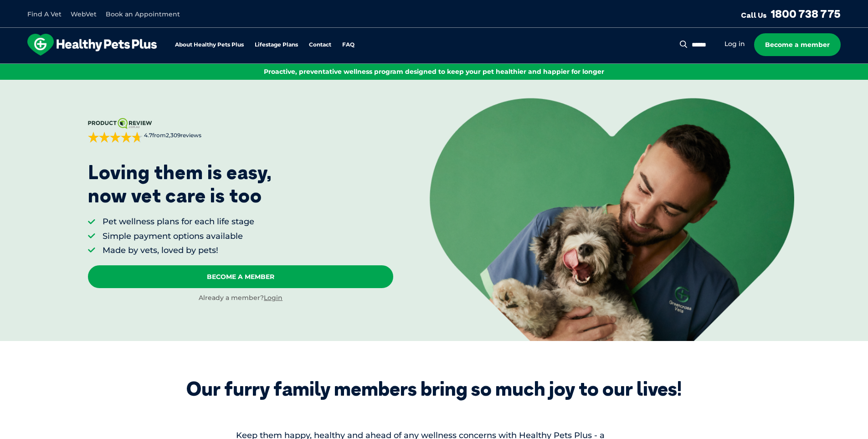  What do you see at coordinates (148, 135) in the screenshot?
I see `strong: 4.7` at bounding box center [148, 135].